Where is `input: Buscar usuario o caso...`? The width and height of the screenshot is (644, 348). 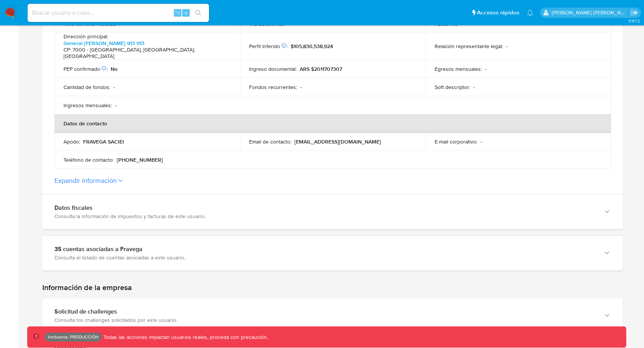 input: Buscar usuario o caso... is located at coordinates (119, 13).